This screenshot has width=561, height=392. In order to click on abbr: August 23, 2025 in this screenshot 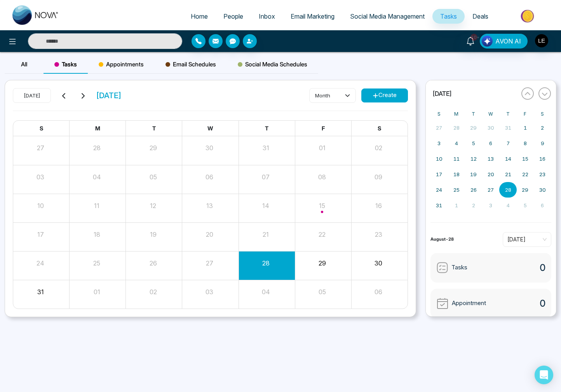, I will do `click(542, 174)`.